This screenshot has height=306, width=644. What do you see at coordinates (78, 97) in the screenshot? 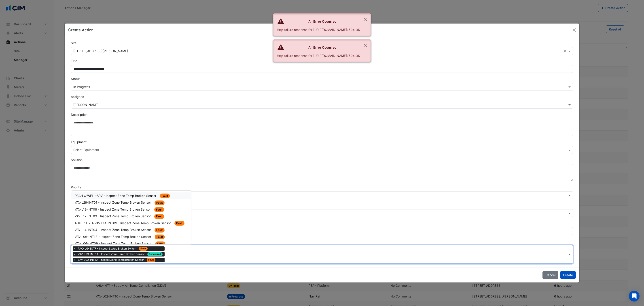
I see `label: Assigned` at bounding box center [78, 97].